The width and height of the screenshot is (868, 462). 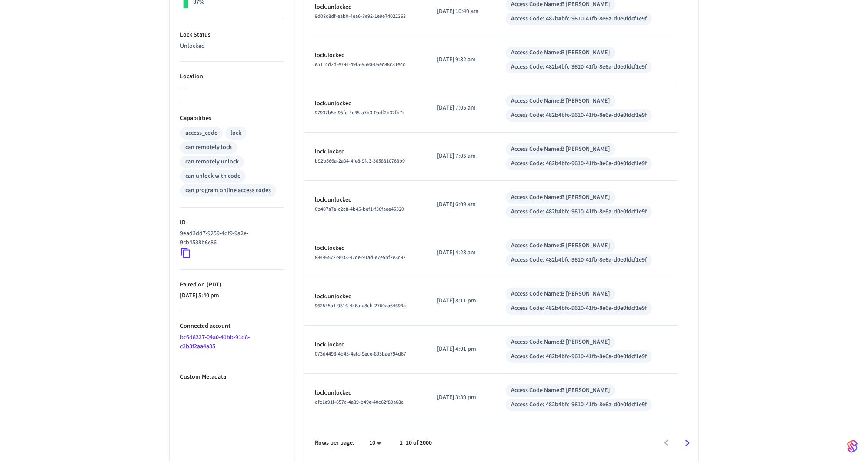 What do you see at coordinates (360, 113) in the screenshot?
I see `span: 97937b5e-95fe-4e45-a7b3-0adf2b32fb7c` at bounding box center [360, 113].